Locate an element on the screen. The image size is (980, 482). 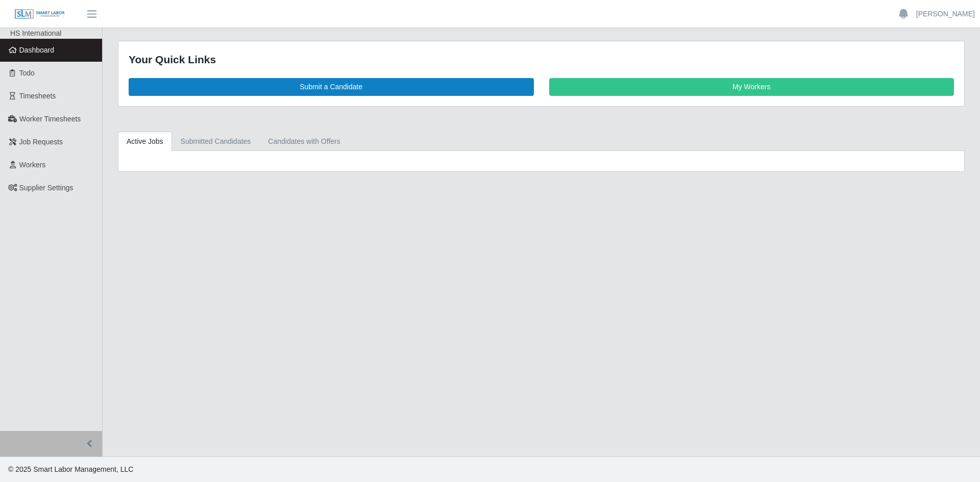
a: Candidates with Offers is located at coordinates (304, 141).